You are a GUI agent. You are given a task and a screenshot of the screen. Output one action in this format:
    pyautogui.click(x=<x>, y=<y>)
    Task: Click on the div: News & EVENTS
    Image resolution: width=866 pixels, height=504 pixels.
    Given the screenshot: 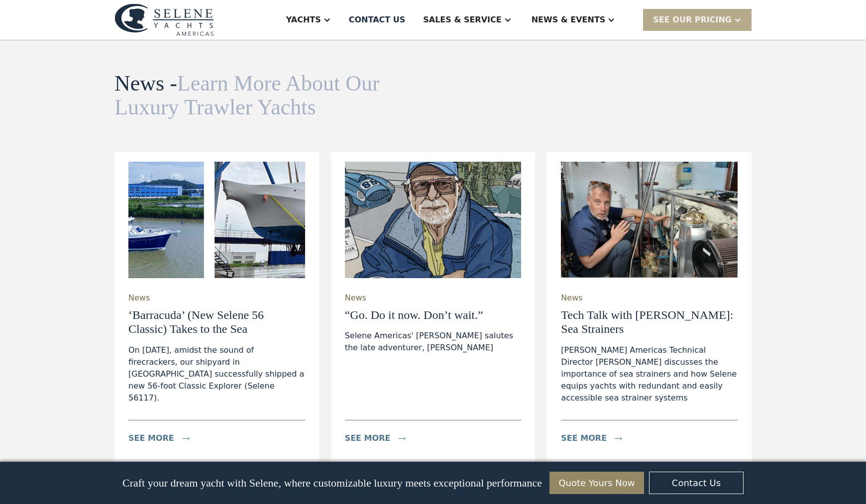 What is the action you would take?
    pyautogui.click(x=569, y=20)
    